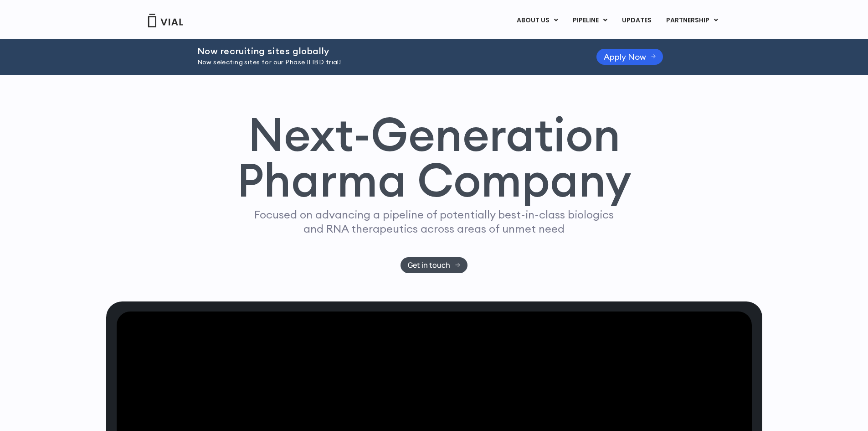 The height and width of the screenshot is (431, 868). I want to click on p: Now selecting sites for our Phase II IBD trial!, so click(386, 62).